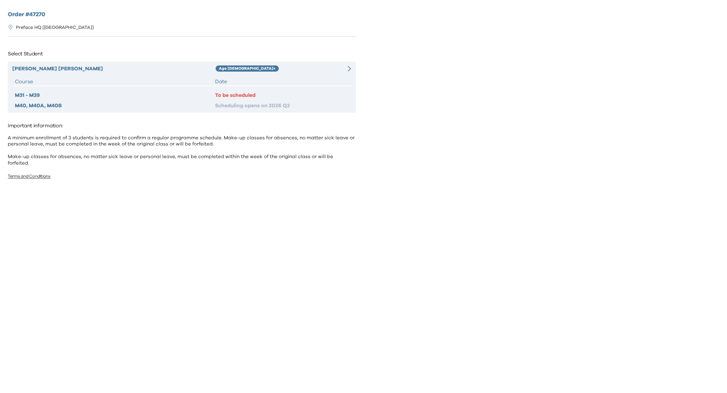 The width and height of the screenshot is (727, 393). Describe the element at coordinates (182, 15) in the screenshot. I see `h2: Order # 47270` at that location.